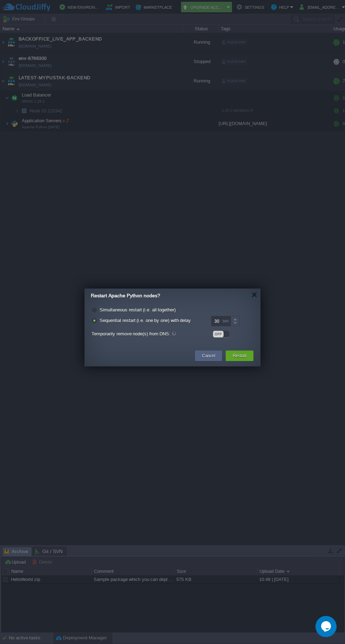  I want to click on label: Simultaneous restart (i.e. all together), so click(137, 310).